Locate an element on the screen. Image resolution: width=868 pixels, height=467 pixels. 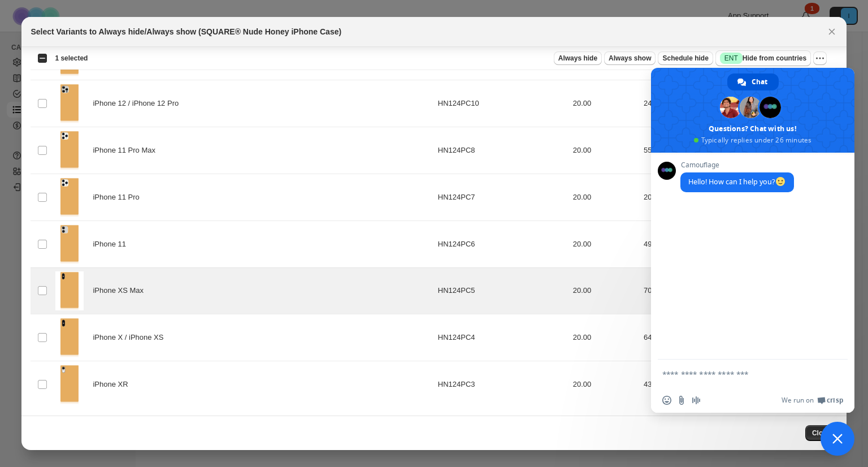
td: HN124PC8 is located at coordinates (502, 151).